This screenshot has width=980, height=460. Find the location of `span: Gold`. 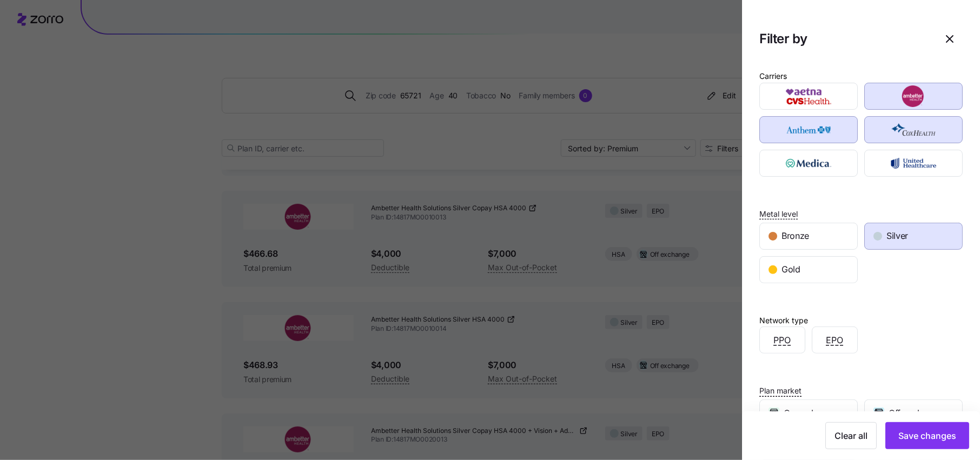

span: Gold is located at coordinates (791, 269).